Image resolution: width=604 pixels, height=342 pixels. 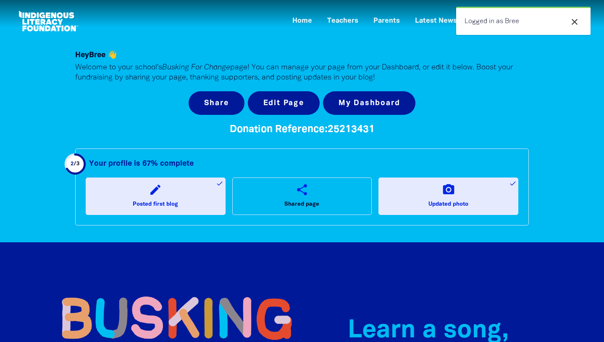 I want to click on div: Logged in as Bree, so click(x=524, y=21).